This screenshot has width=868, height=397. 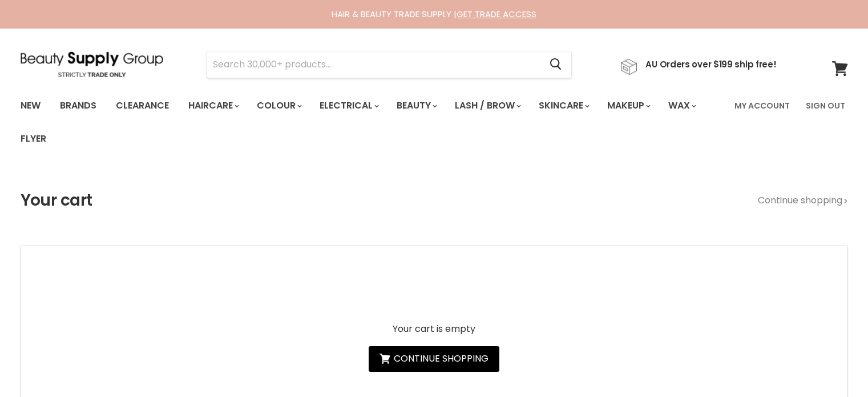 What do you see at coordinates (434, 122) in the screenshot?
I see `nav: Main` at bounding box center [434, 122].